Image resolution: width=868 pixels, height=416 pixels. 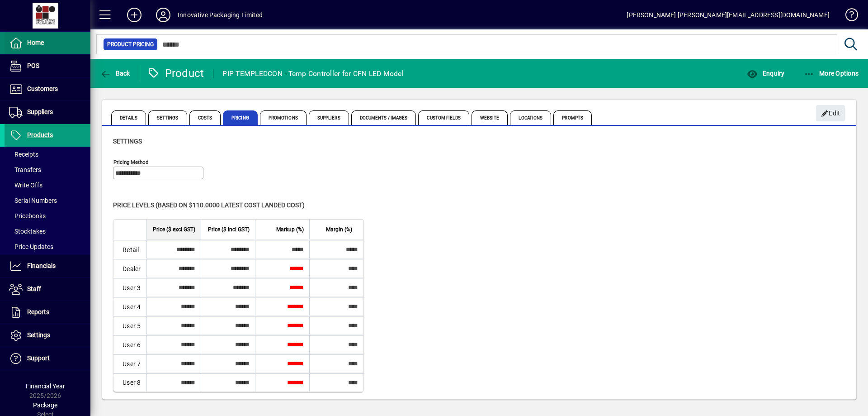 What do you see at coordinates (25, 170) in the screenshot?
I see `span: Transfers` at bounding box center [25, 170].